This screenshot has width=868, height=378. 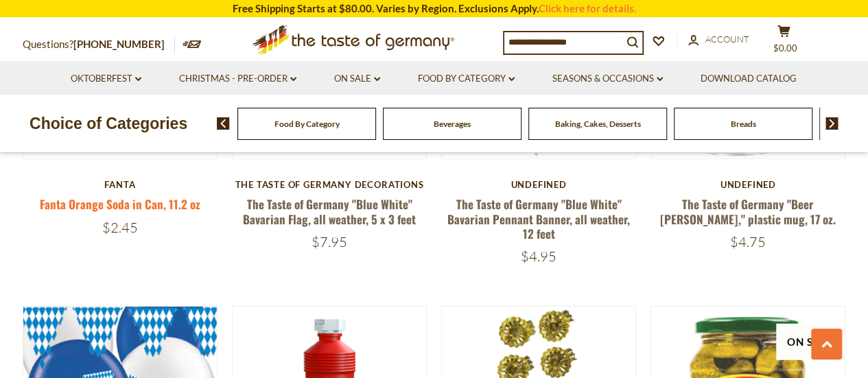 I want to click on span: Beverages, so click(x=452, y=124).